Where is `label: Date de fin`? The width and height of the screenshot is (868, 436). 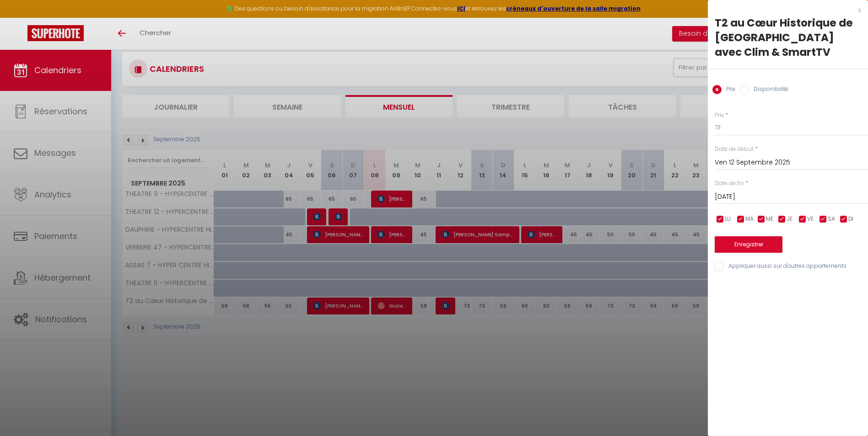 label: Date de fin is located at coordinates (729, 183).